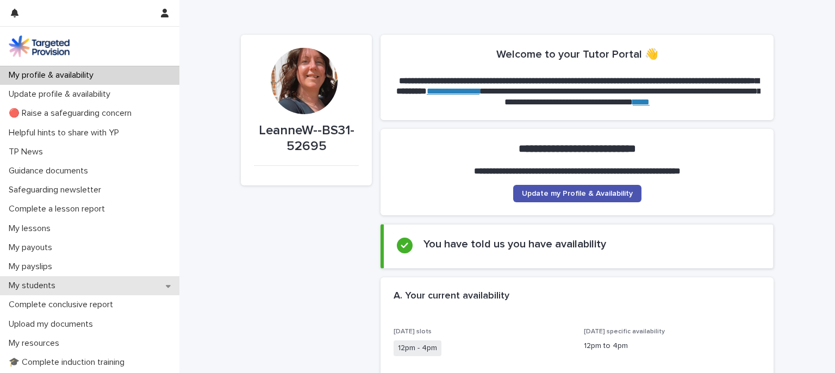 Image resolution: width=835 pixels, height=373 pixels. Describe the element at coordinates (306, 139) in the screenshot. I see `p: LeanneW--BS31-52695` at that location.